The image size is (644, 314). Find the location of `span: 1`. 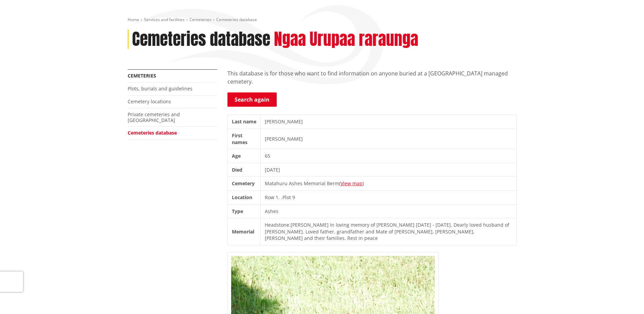

span: 1 is located at coordinates (277, 197).